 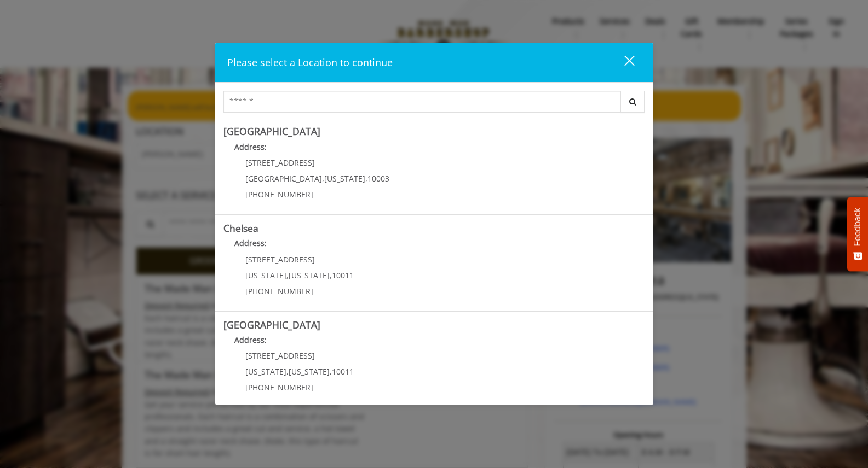 What do you see at coordinates (378, 178) in the screenshot?
I see `span: 10003` at bounding box center [378, 178].